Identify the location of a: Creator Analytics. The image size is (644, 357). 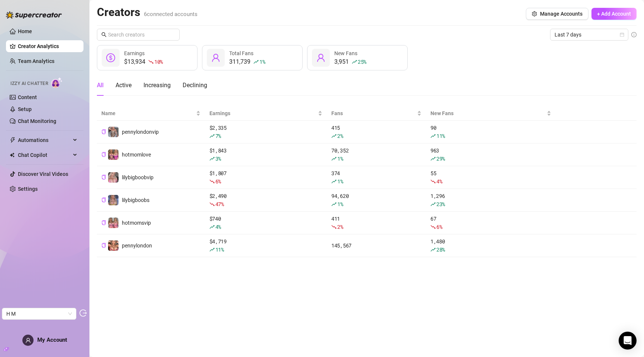
(48, 46).